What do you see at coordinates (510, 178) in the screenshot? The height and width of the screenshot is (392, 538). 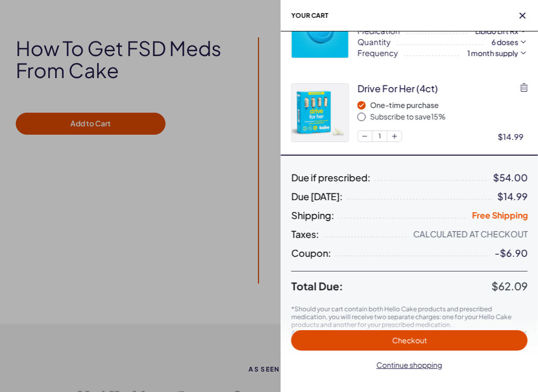 I see `div: $54.00` at bounding box center [510, 178].